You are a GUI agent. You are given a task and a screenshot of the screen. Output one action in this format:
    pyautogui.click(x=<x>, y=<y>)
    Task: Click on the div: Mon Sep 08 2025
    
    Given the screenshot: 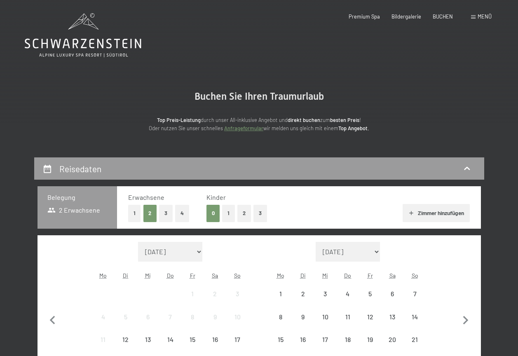 What is the action you would take?
    pyautogui.click(x=281, y=317)
    